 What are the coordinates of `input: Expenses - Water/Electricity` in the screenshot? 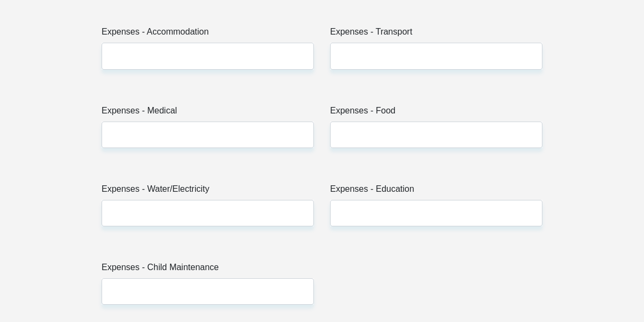 It's located at (207, 213).